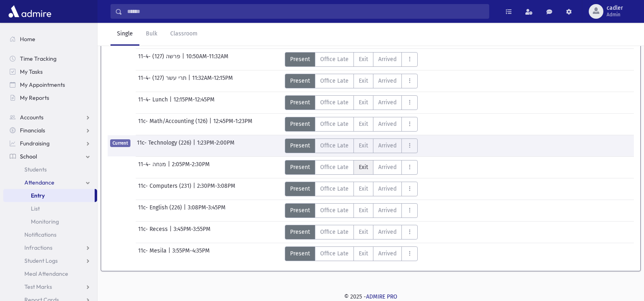 The height and width of the screenshot is (301, 644). What do you see at coordinates (30, 11) in the screenshot?
I see `img: AdmirePro` at bounding box center [30, 11].